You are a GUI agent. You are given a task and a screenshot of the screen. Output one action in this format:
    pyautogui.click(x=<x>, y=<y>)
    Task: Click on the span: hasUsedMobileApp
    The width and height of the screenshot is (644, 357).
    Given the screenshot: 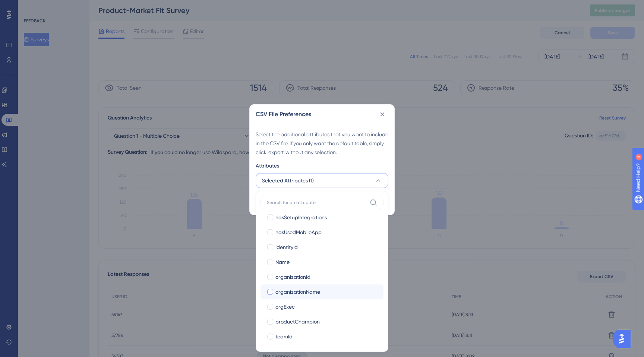 What is the action you would take?
    pyautogui.click(x=299, y=232)
    